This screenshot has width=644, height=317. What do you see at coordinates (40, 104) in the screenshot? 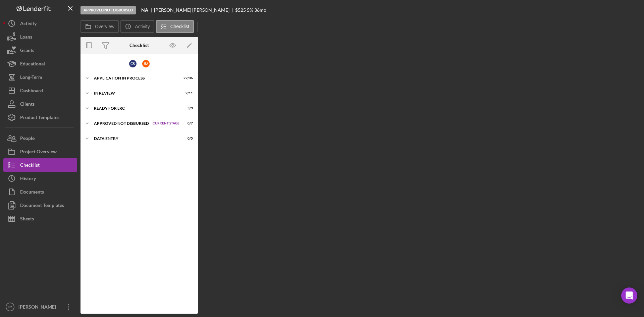
I see `button: Clients` at bounding box center [40, 104].